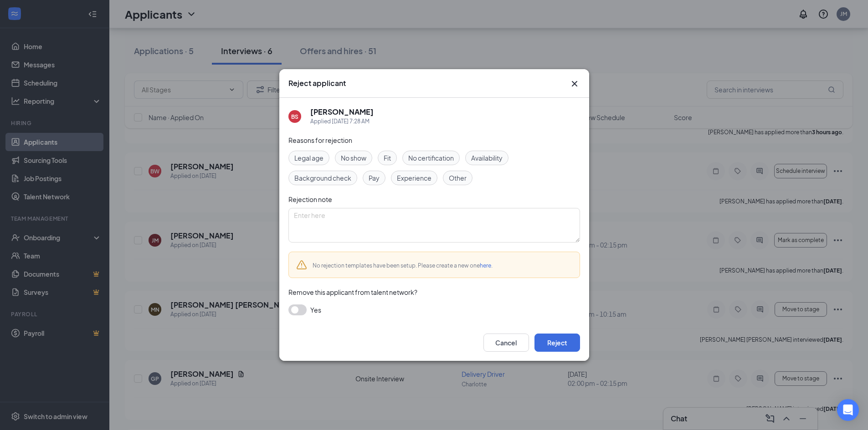 The height and width of the screenshot is (430, 868). I want to click on a: here, so click(485, 266).